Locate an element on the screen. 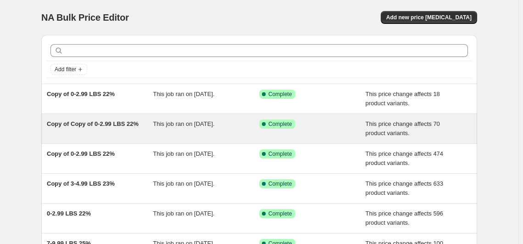  span: This price change affects 18 product variants. is located at coordinates (403, 98).